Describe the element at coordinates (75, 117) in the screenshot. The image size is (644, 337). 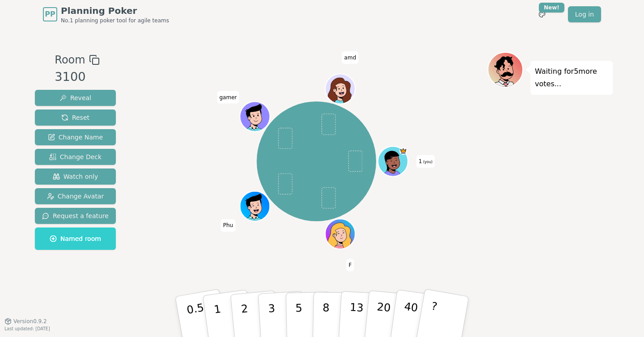
I see `span: Reset` at that location.